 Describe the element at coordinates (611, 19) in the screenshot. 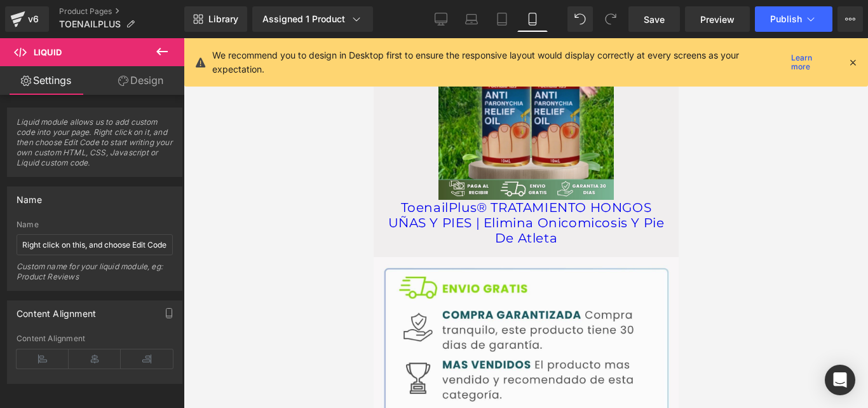

I see `button: Redo` at that location.